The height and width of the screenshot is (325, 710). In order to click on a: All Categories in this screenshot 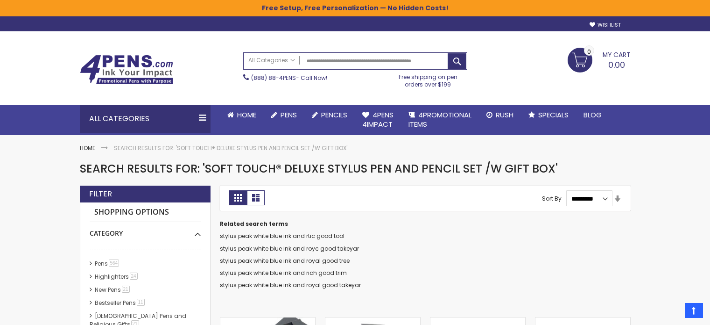, I will do `click(272, 60)`.